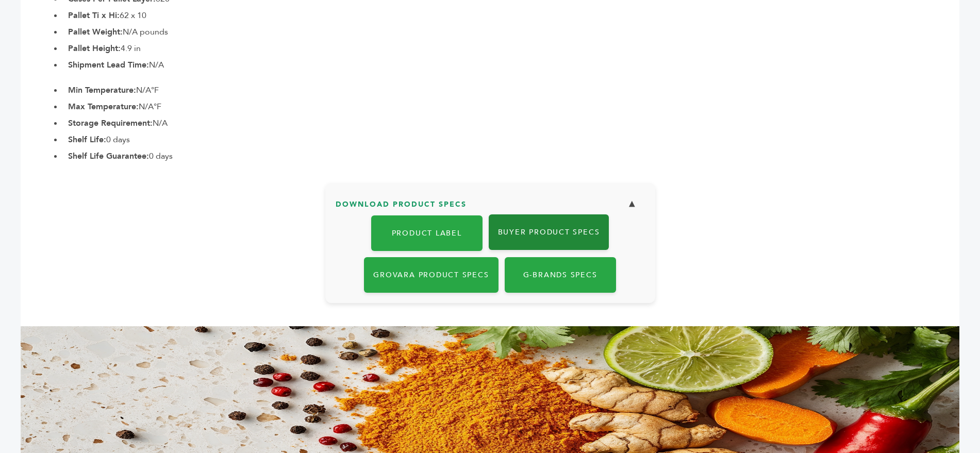 The height and width of the screenshot is (453, 980). I want to click on b: Shelf Life Guarantee:, so click(108, 156).